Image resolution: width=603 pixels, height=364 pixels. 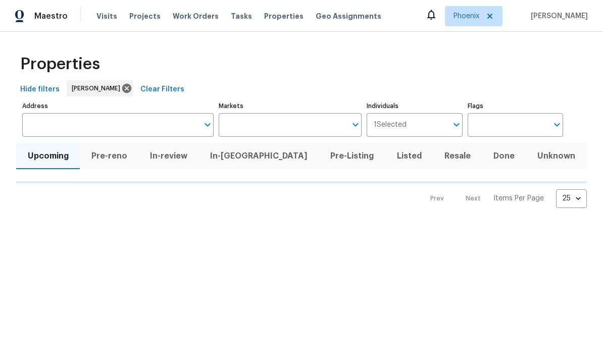 What do you see at coordinates (195, 16) in the screenshot?
I see `span: Work Orders` at bounding box center [195, 16].